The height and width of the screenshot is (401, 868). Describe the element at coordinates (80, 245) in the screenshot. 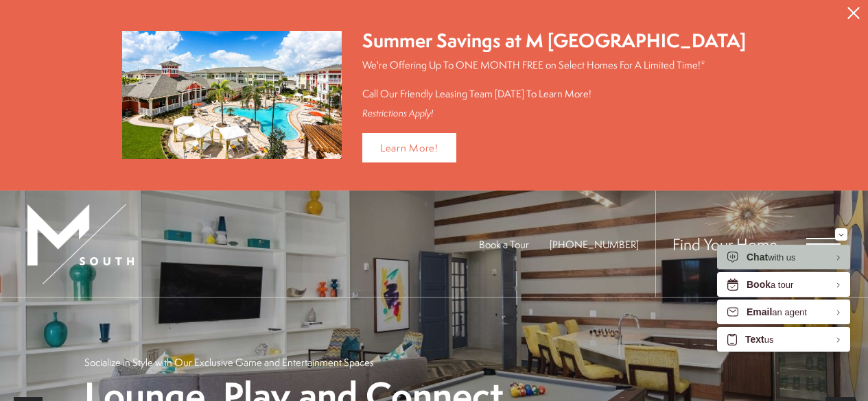

I see `img: MSouth` at that location.